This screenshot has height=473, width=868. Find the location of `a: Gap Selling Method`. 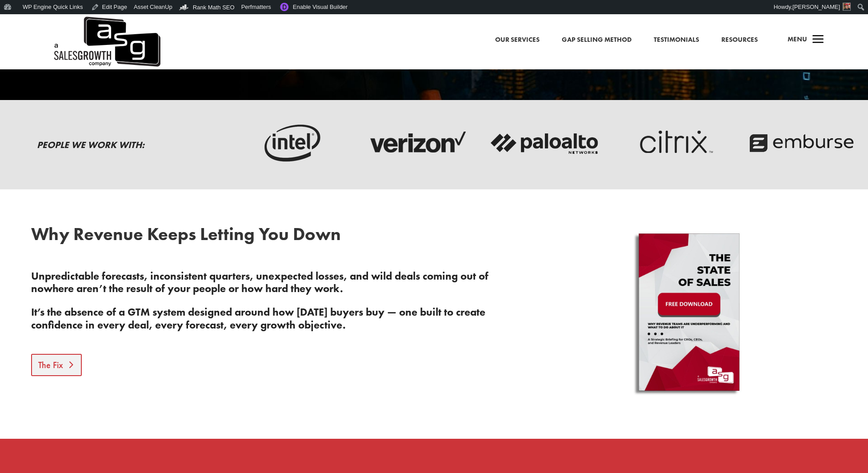

a: Gap Selling Method is located at coordinates (597, 40).